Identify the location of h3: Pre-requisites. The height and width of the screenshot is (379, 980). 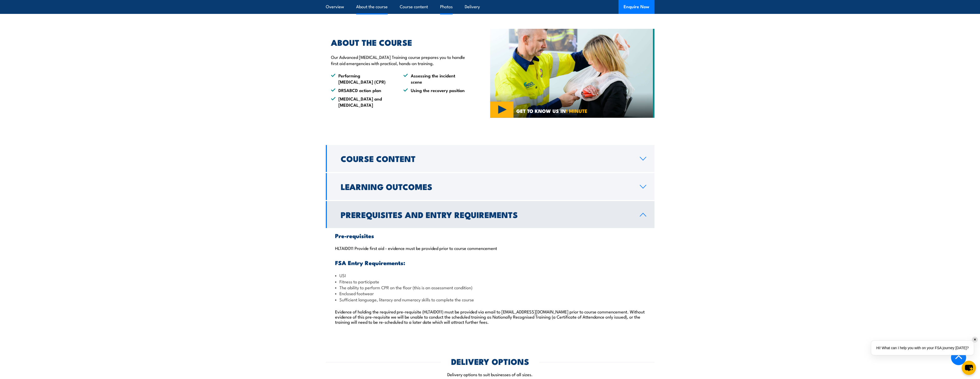
(490, 236).